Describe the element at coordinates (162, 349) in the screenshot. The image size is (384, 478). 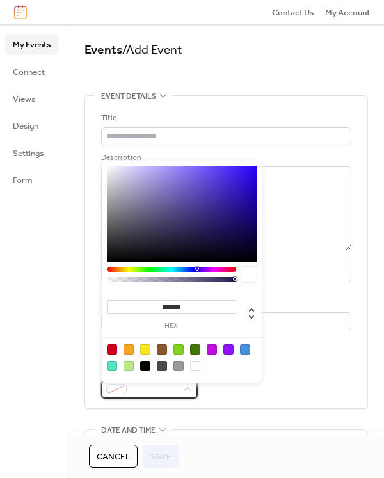
I see `div: #8B572A` at that location.